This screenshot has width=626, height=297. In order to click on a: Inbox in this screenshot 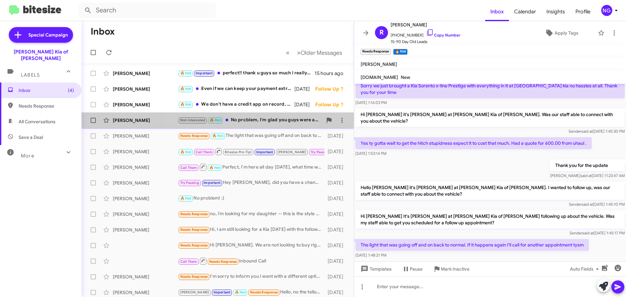, I will do `click(497, 12)`.